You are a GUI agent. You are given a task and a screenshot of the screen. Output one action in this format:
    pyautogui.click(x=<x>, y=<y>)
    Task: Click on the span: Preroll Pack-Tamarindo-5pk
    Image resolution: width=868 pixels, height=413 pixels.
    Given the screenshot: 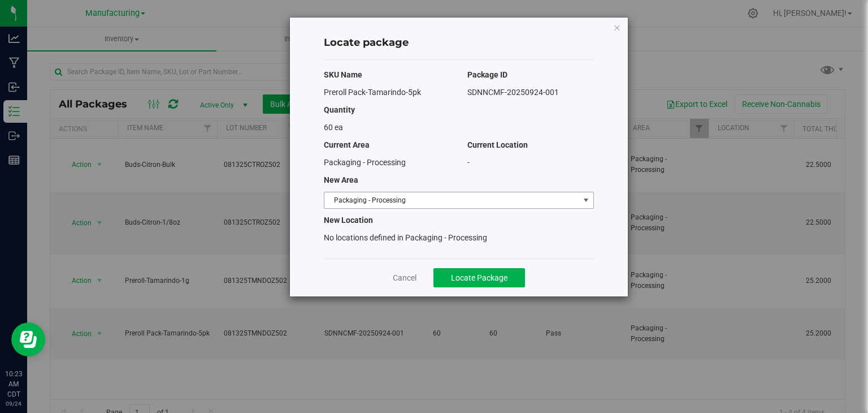 What is the action you would take?
    pyautogui.click(x=372, y=92)
    